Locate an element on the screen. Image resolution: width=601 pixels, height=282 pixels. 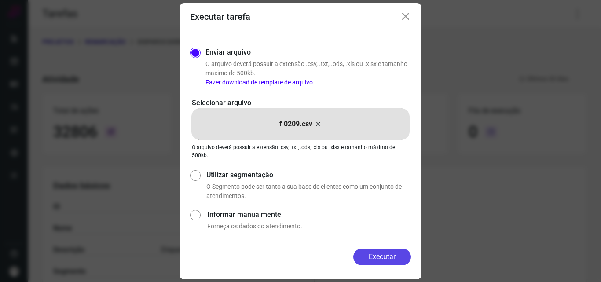
label: Informar manualmente is located at coordinates (309, 215).